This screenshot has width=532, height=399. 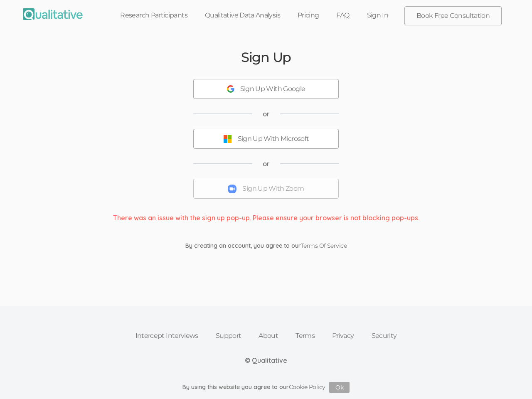 I want to click on div: © Qualitative, so click(x=266, y=361).